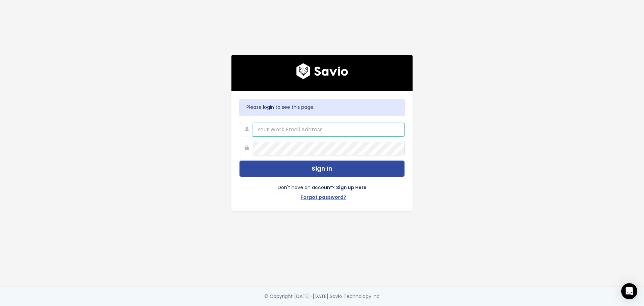 The height and width of the screenshot is (306, 644). Describe the element at coordinates (322, 168) in the screenshot. I see `button: Sign In` at that location.